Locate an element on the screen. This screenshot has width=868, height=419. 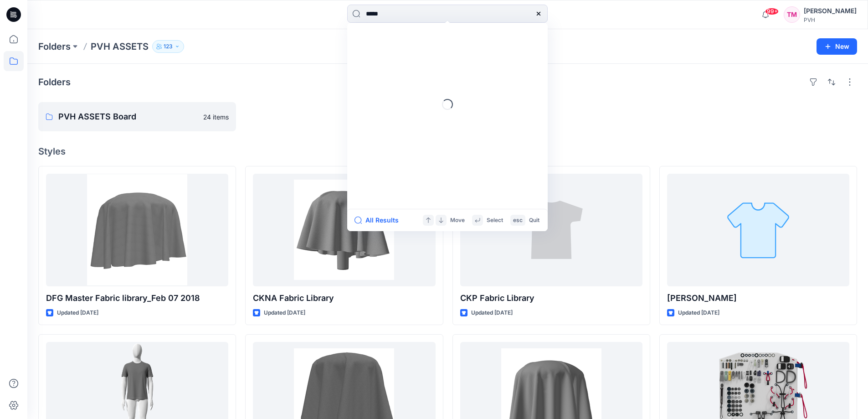
button: All Results is located at coordinates (379, 220).